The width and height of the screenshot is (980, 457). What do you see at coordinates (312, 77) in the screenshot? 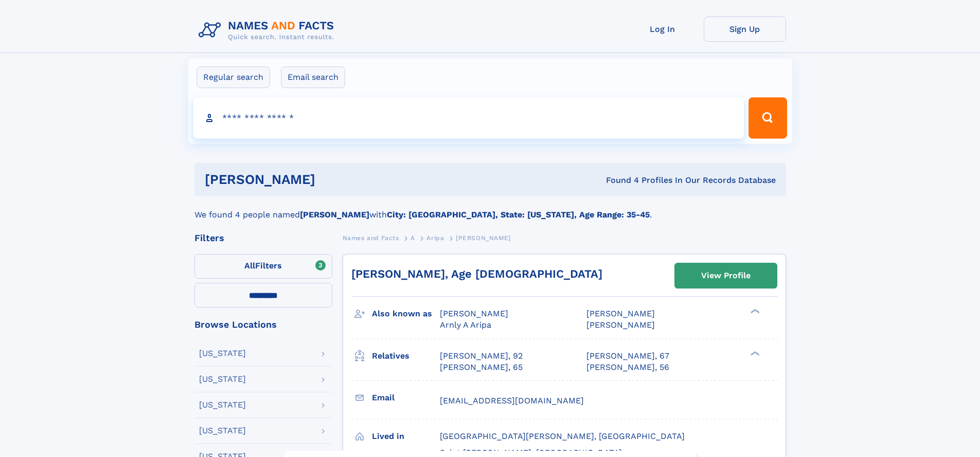
I see `label: Email search` at bounding box center [312, 77].